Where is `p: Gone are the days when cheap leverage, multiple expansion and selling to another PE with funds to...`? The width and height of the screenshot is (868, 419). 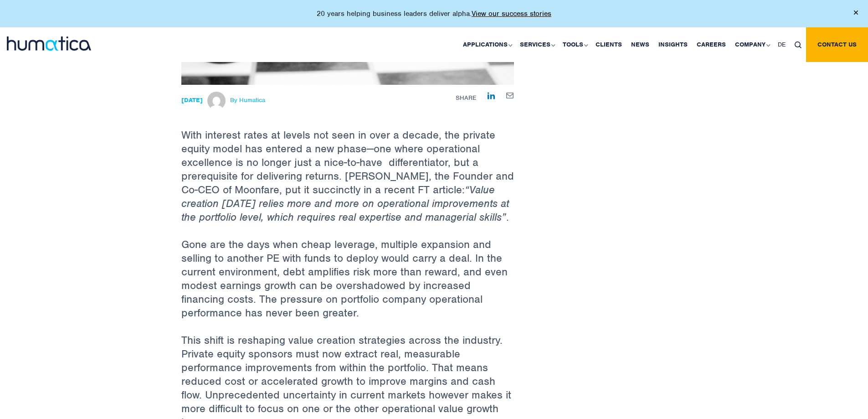
p: Gone are the days when cheap leverage, multiple expansion and selling to another PE with funds to... is located at coordinates (347, 286).